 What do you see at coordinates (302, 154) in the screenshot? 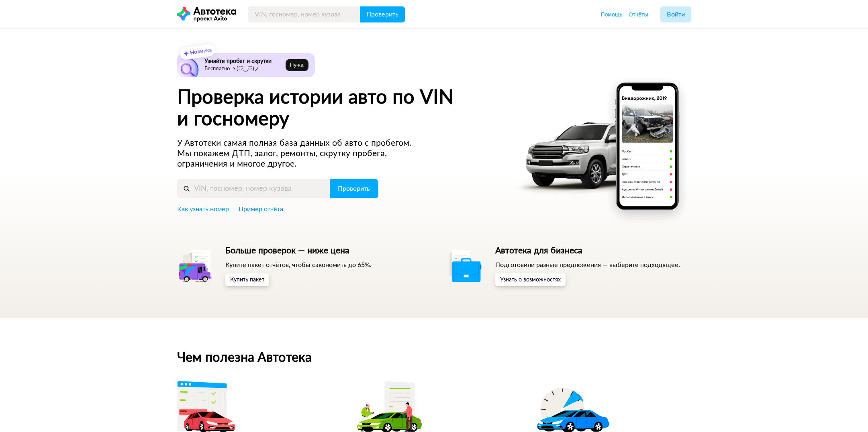
I see `p: У Автотеки самая полная база данных об авто с пробегом. Мы покажем ДТП, залог, ремонты, скрутку п...` at bounding box center [302, 154].